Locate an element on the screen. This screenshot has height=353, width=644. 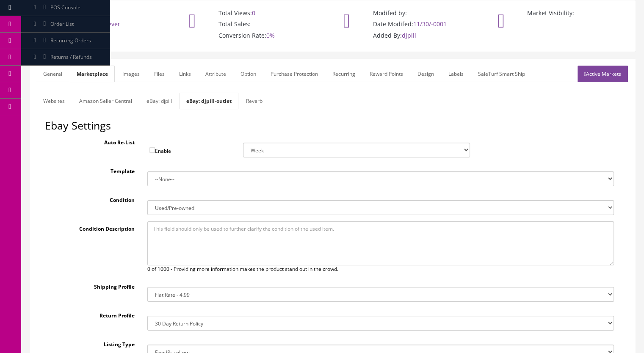
label: Template is located at coordinates (93, 169).